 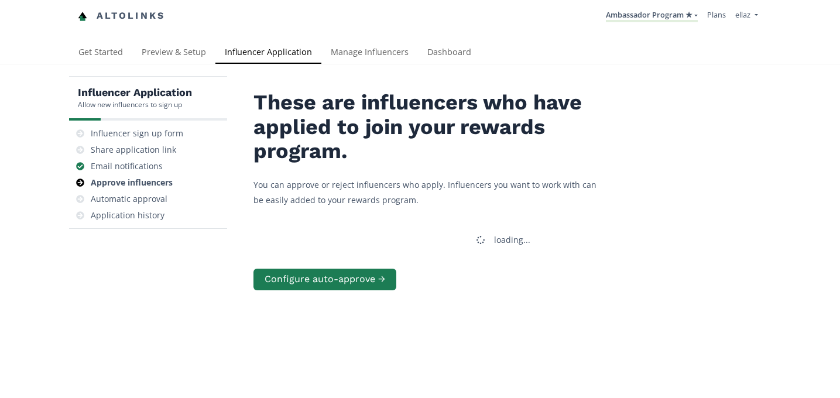 What do you see at coordinates (512, 240) in the screenshot?
I see `div: loading...` at bounding box center [512, 240].